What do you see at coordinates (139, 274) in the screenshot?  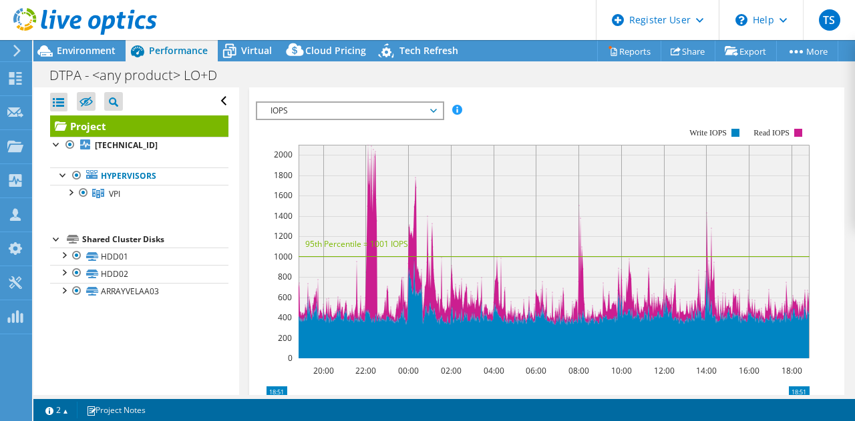 I see `a: HDD02` at bounding box center [139, 274].